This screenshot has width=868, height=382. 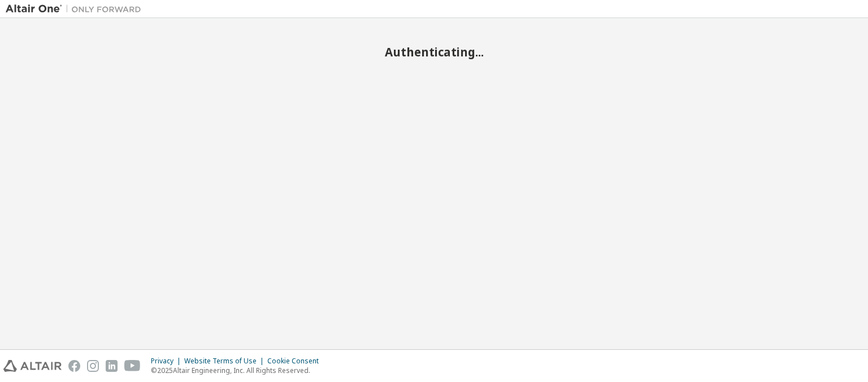 What do you see at coordinates (32, 366) in the screenshot?
I see `img: altair_logo.svg` at bounding box center [32, 366].